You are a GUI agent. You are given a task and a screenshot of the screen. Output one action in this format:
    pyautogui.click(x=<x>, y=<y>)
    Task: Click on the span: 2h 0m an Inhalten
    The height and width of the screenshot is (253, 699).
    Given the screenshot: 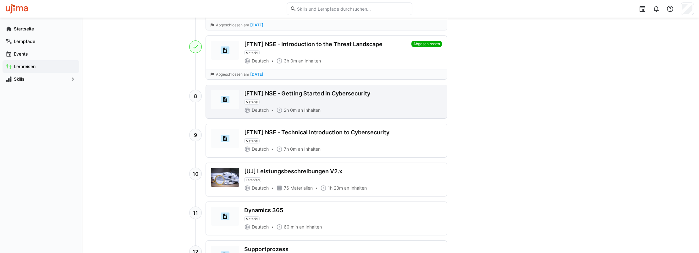 What is the action you would take?
    pyautogui.click(x=302, y=110)
    